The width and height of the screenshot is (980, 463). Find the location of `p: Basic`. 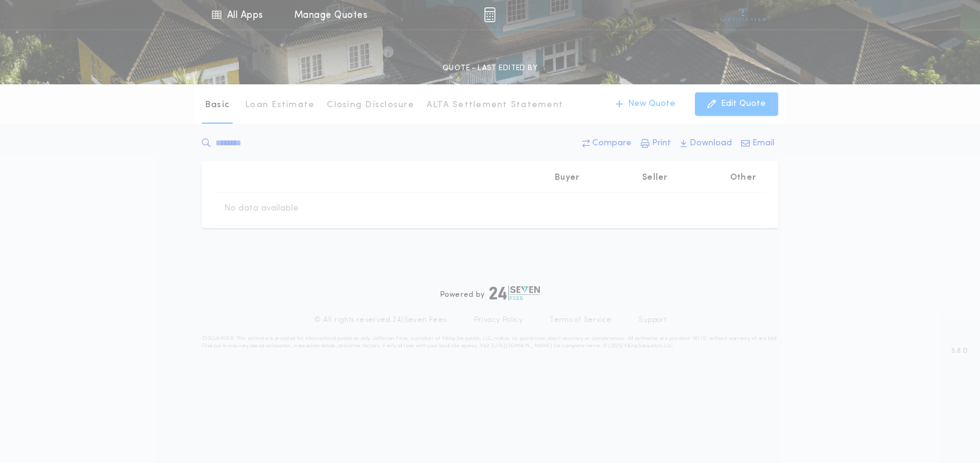

p: Basic is located at coordinates (217, 105).